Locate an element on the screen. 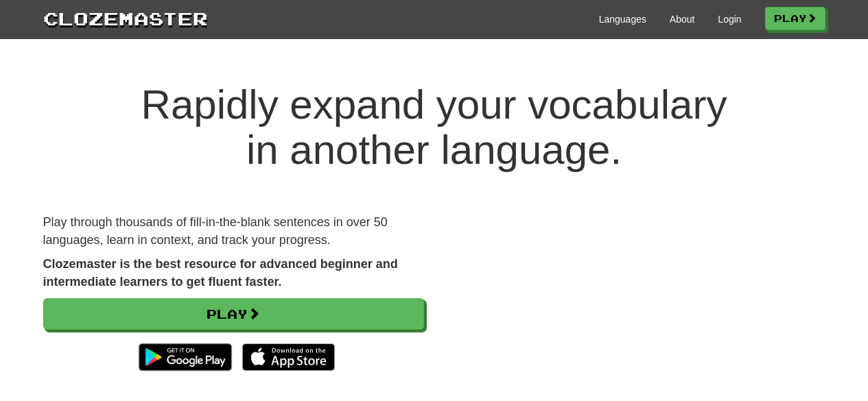  p: Play through thousands of fill-in-the-blank sentences in over 50 languages, learn in context, and... is located at coordinates (233, 231).